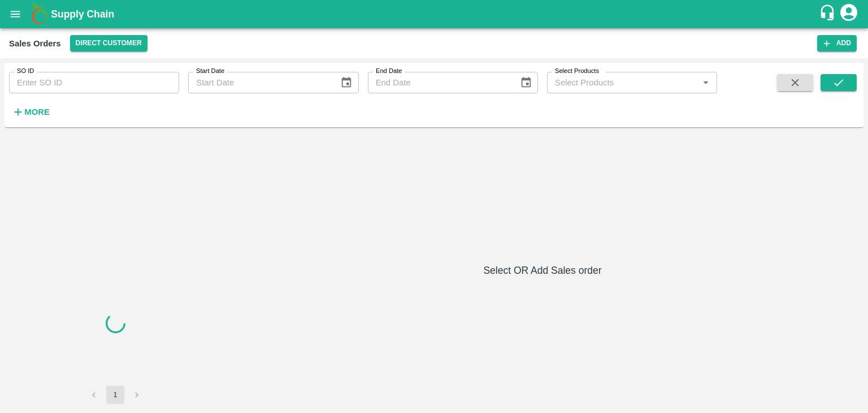 The height and width of the screenshot is (413, 868). Describe the element at coordinates (115, 395) in the screenshot. I see `button: page 1` at that location.